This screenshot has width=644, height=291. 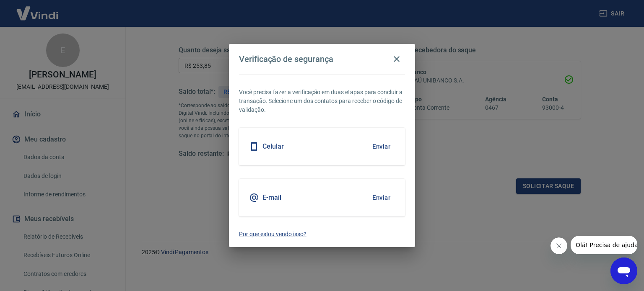 I want to click on h4: Verificação de segurança, so click(x=286, y=59).